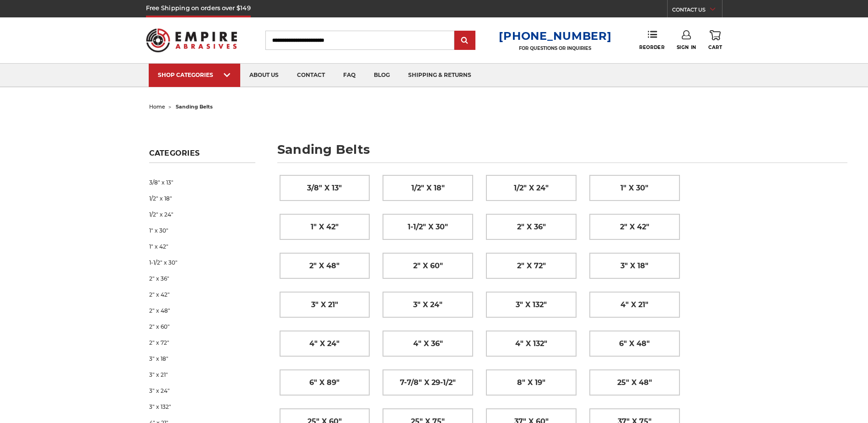 Image resolution: width=868 pixels, height=423 pixels. I want to click on span: 2" x 72", so click(531, 266).